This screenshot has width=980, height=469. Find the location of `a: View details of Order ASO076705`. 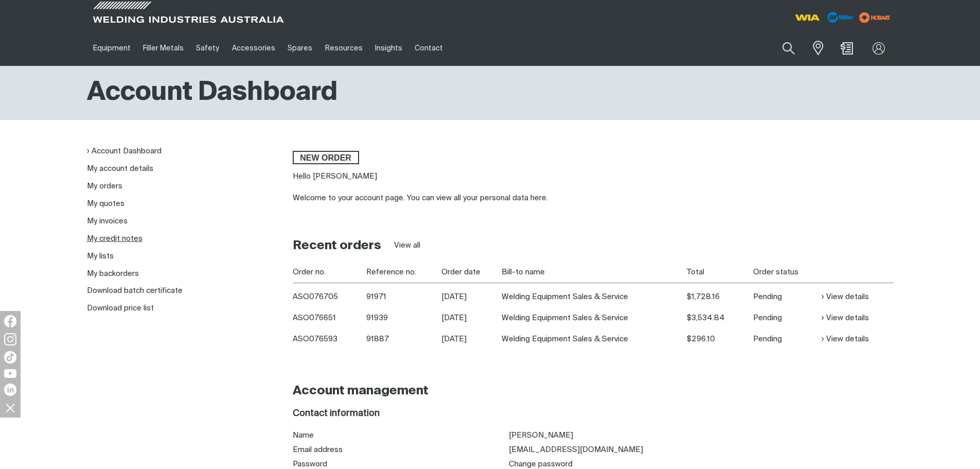

a: View details of Order ASO076705 is located at coordinates (845, 296).